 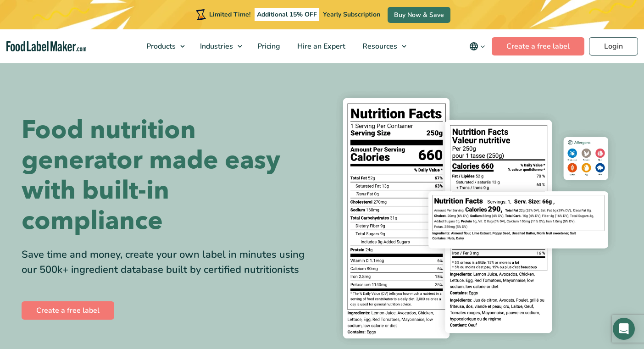 I want to click on a: Resources, so click(x=382, y=46).